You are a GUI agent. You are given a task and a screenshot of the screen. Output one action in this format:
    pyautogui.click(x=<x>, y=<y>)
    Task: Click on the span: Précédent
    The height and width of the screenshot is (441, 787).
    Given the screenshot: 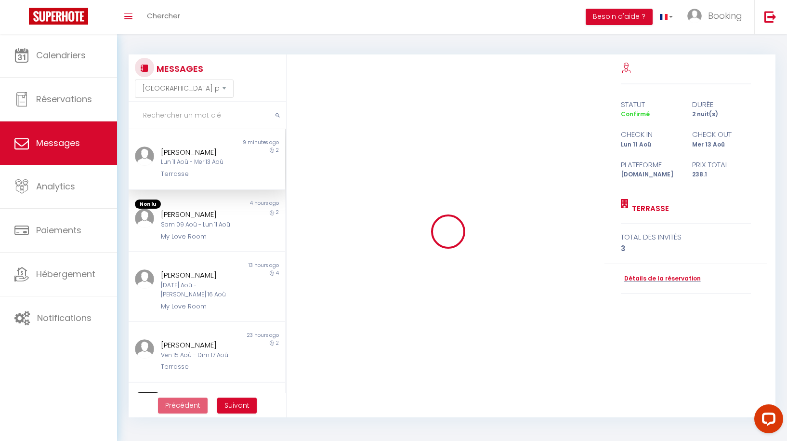 What is the action you would take?
    pyautogui.click(x=183, y=405)
    